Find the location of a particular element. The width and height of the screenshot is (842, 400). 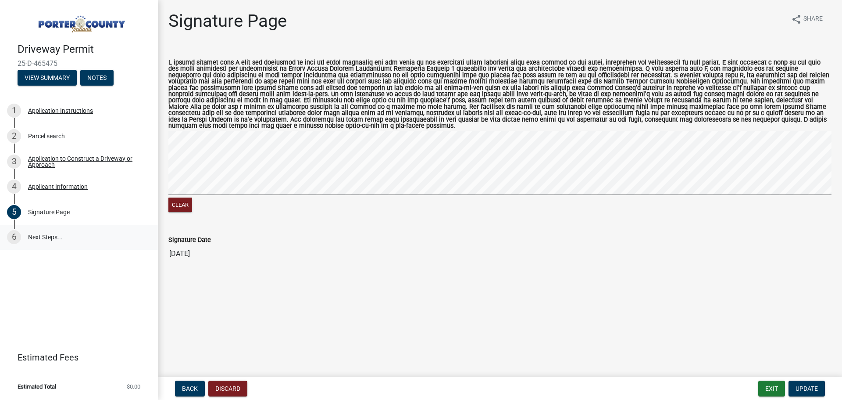

div: 4 is located at coordinates (14, 186).